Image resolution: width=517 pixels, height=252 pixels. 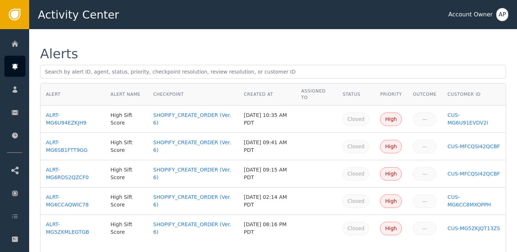 What do you see at coordinates (502, 15) in the screenshot?
I see `div: AP` at bounding box center [502, 15].